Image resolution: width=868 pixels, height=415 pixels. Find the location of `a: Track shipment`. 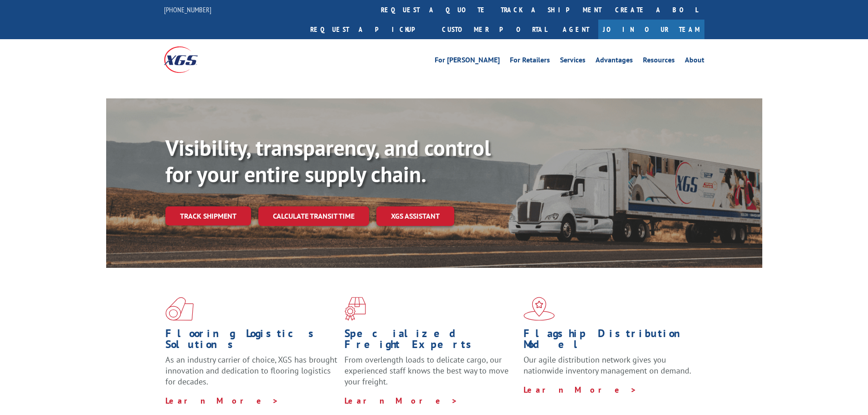

a: Track shipment is located at coordinates (208, 216).